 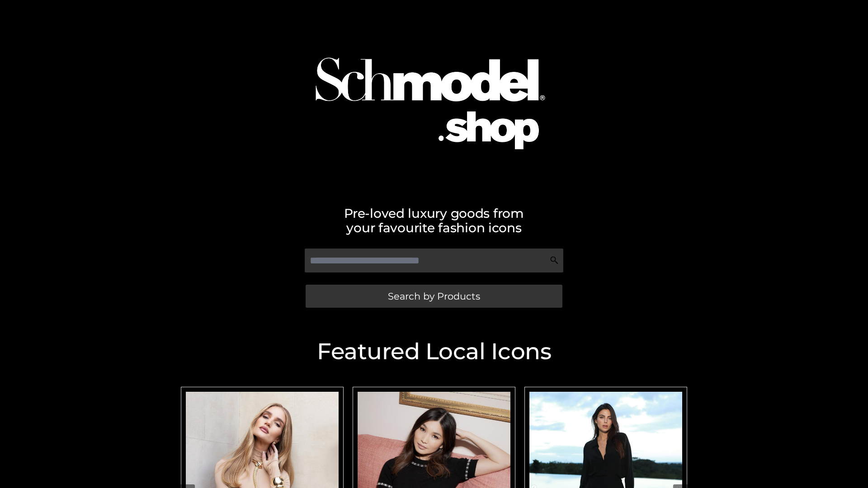 I want to click on h2: Pre-loved luxury goods from your favourite fashion icons, so click(x=434, y=220).